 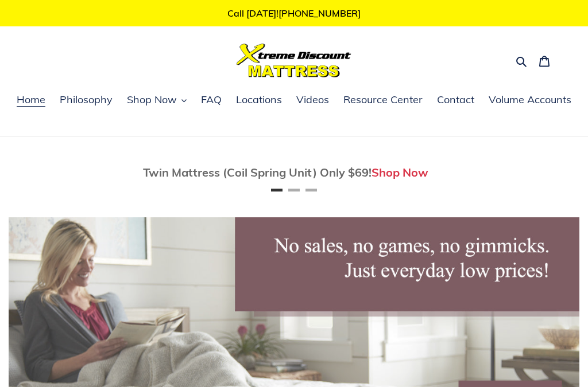 I want to click on span: Contact, so click(x=456, y=100).